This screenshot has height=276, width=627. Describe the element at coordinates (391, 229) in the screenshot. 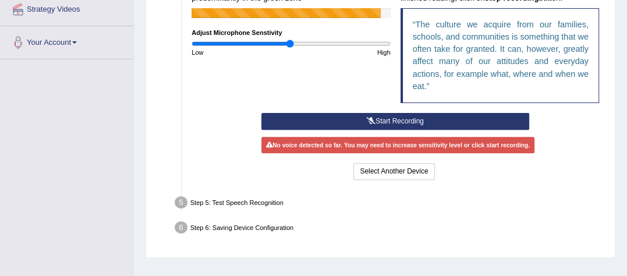

I see `div: Step 6: Saving Device Configuration` at that location.